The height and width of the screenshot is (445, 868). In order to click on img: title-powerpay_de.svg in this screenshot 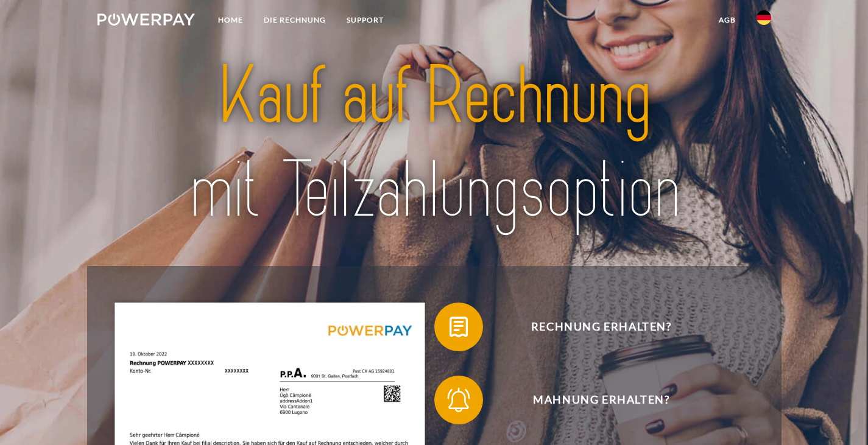, I will do `click(434, 143)`.